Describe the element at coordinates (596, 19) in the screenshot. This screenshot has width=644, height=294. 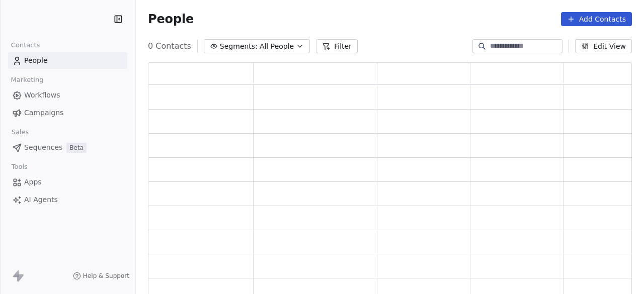
I see `button: Add Contacts` at that location.